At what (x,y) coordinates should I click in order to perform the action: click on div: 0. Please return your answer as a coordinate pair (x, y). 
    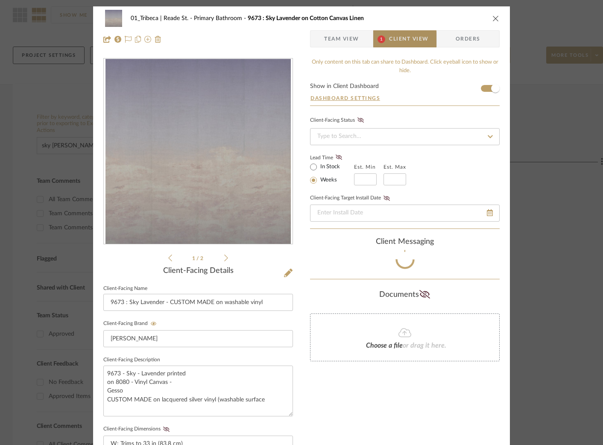
    Looking at the image, I should click on (198, 152).